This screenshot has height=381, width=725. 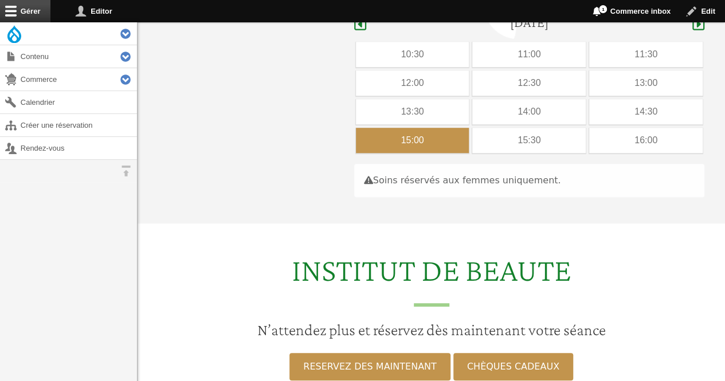 I want to click on a: RESERVEZ DES MAINTENANT, so click(x=370, y=367).